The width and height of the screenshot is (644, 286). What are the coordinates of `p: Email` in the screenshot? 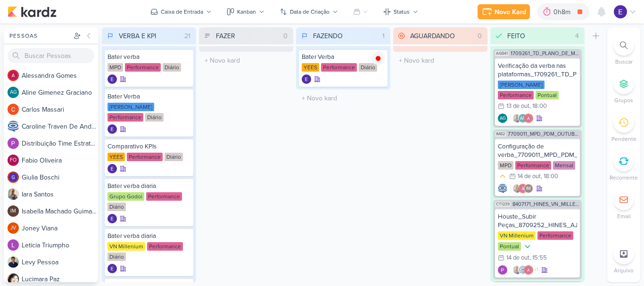 It's located at (624, 216).